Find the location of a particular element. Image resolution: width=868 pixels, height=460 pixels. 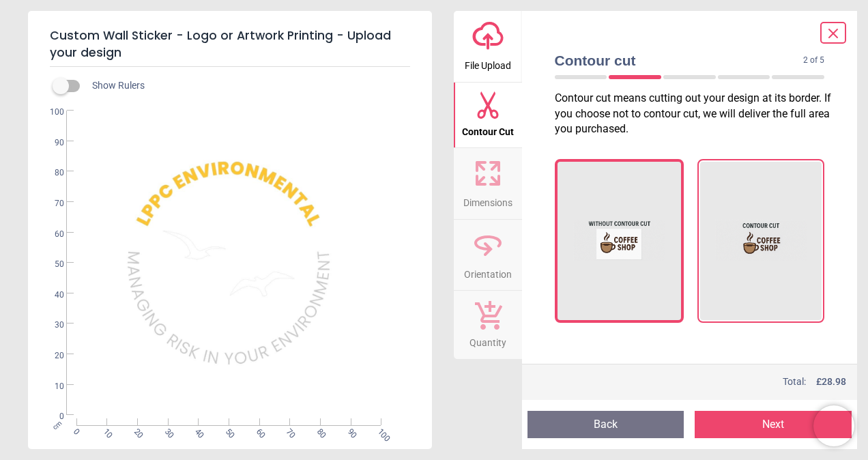

span: Orientation is located at coordinates (488, 272).